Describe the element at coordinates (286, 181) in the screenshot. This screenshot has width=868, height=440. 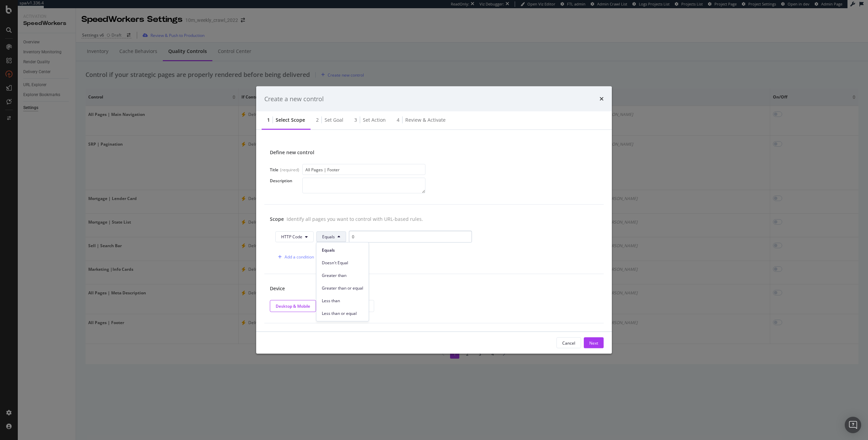
I see `div: Description` at that location.